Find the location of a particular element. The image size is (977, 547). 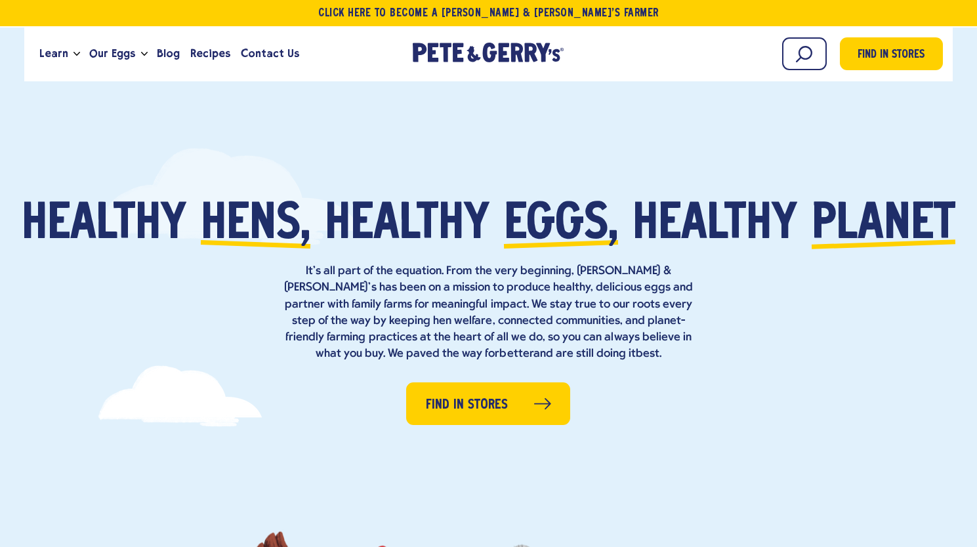

a: Recipes is located at coordinates (210, 54).